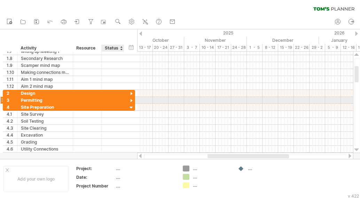  I want to click on div: Grading, so click(45, 142).